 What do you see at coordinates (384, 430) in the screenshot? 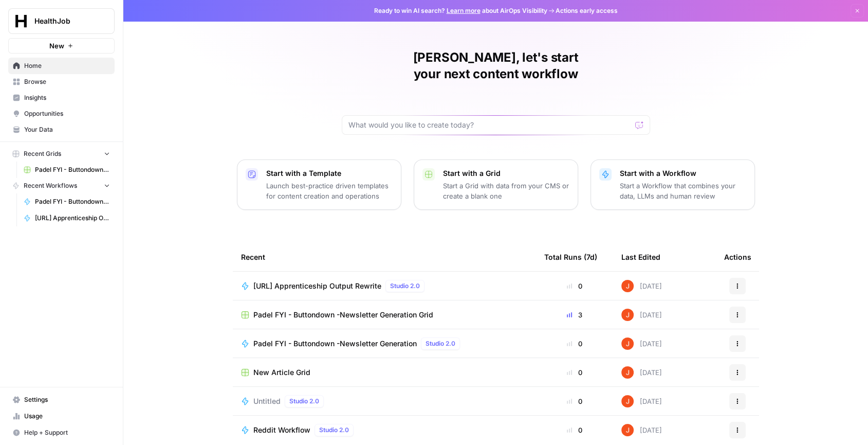
I see `a: Reddit WorkflowStudio 2.0` at bounding box center [384, 430].